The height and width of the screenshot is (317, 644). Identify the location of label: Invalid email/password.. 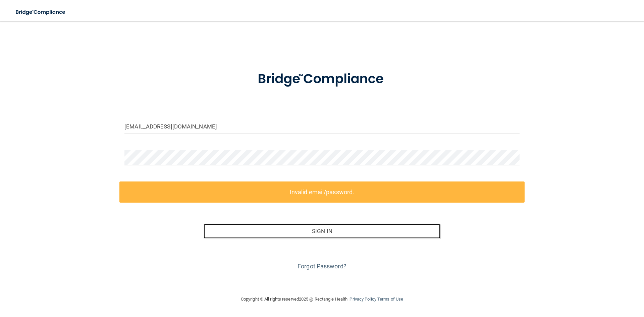
(322, 192).